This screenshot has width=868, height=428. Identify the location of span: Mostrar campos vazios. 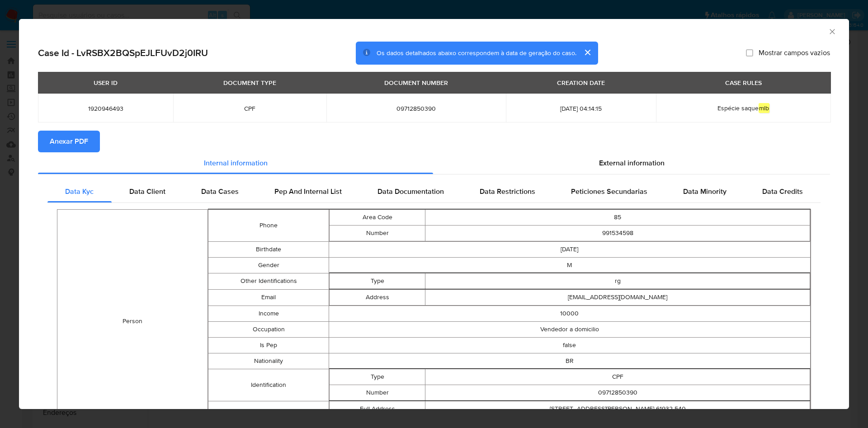
(795, 53).